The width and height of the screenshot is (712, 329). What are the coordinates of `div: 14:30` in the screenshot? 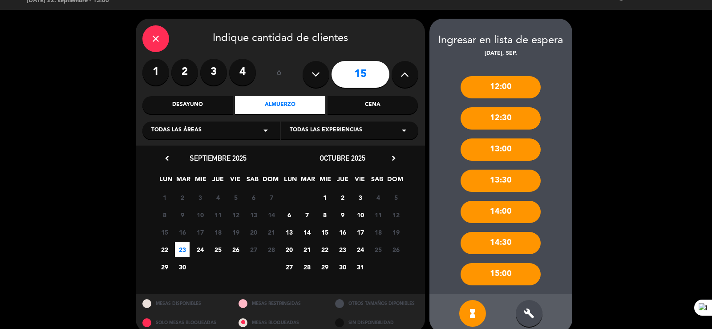 It's located at (500, 243).